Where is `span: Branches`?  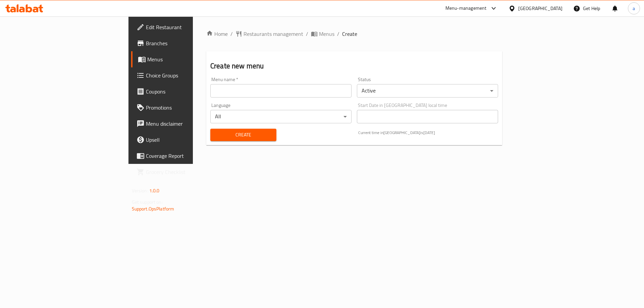
span: Branches is located at coordinates (188, 43).